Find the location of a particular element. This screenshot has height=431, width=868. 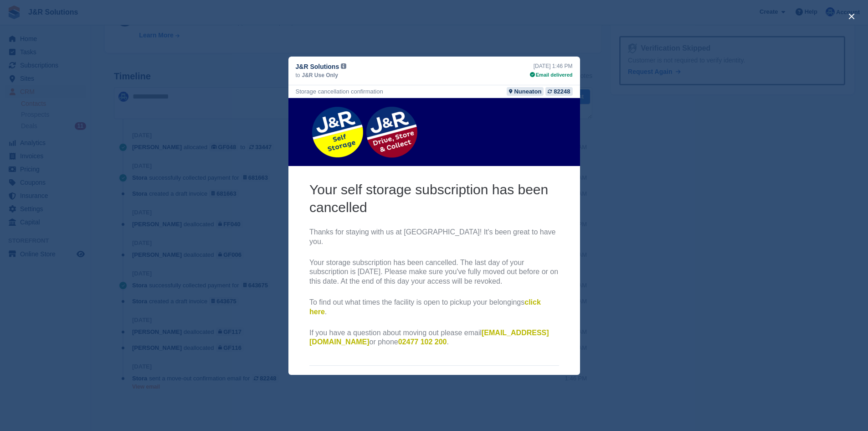

a: click here is located at coordinates (137, 208).